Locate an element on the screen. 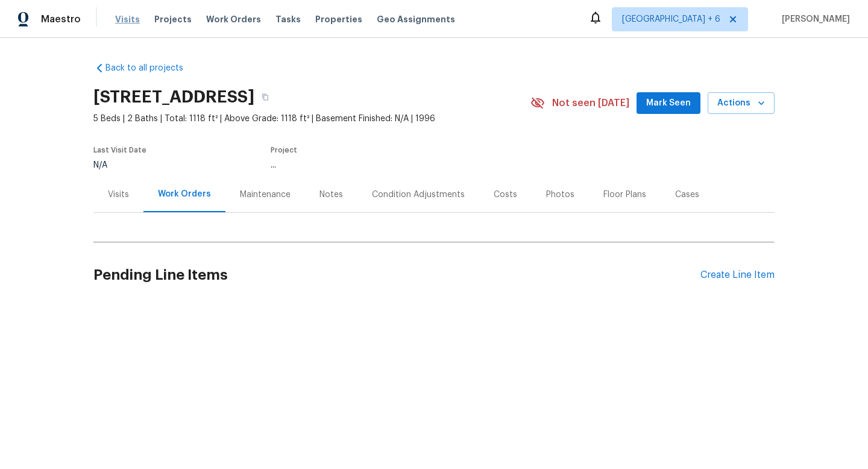 The height and width of the screenshot is (469, 868). span: Geo Assignments is located at coordinates (416, 20).